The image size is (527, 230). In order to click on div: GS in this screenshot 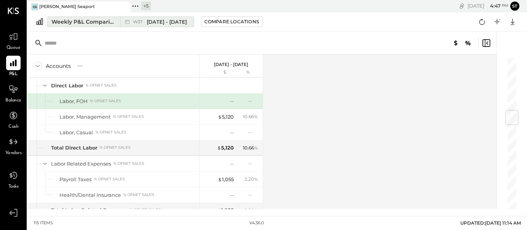, I will do `click(35, 7)`.